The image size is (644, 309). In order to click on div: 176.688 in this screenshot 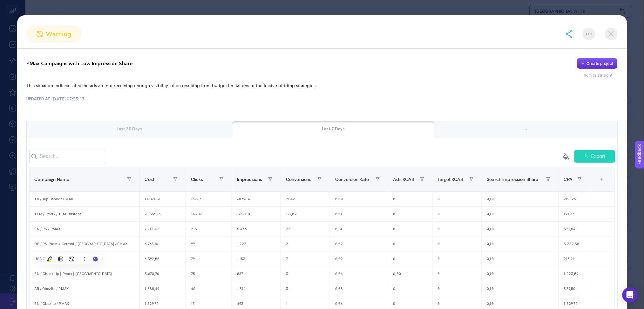, I will do `click(256, 214)`.